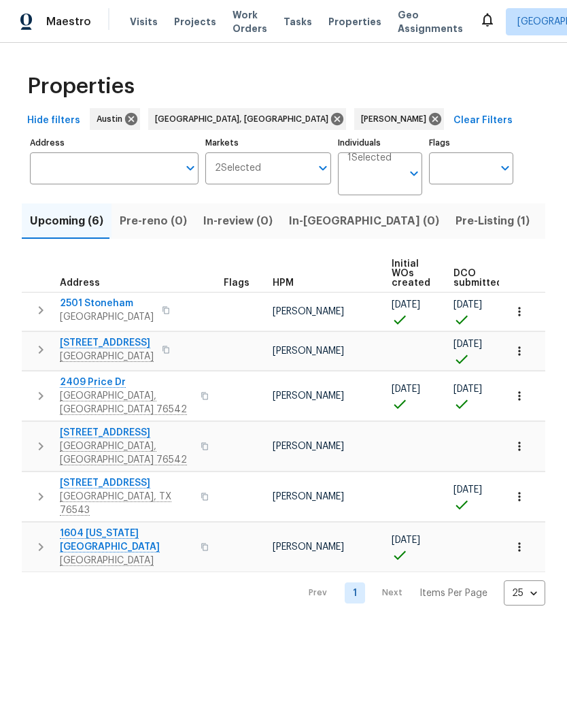  What do you see at coordinates (283, 283) in the screenshot?
I see `span: HPM` at bounding box center [283, 283].